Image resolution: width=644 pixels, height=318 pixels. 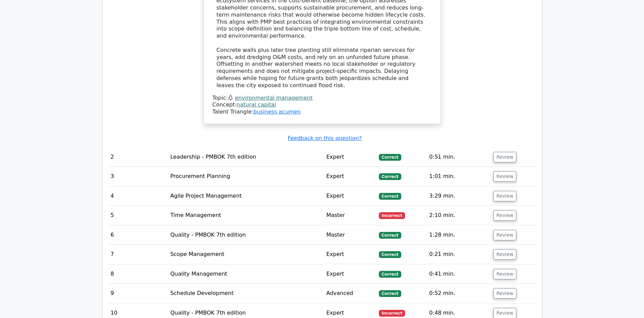 I want to click on div: Talent Triangle:, so click(x=322, y=105).